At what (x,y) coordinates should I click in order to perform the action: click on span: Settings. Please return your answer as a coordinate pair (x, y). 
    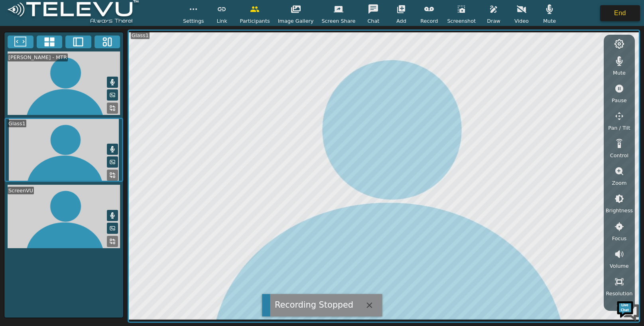
    Looking at the image, I should click on (194, 21).